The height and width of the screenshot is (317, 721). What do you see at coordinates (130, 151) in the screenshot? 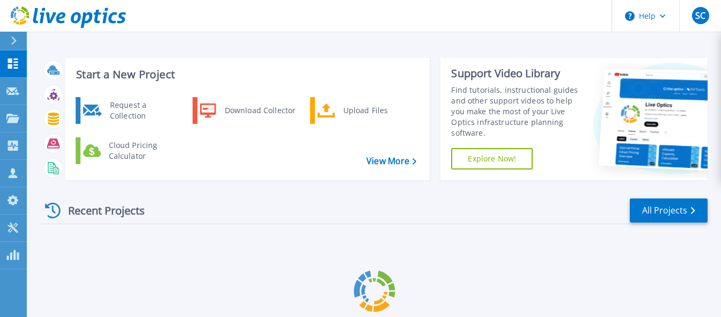
I see `a: Cloud Pricing Calculator` at bounding box center [130, 151].